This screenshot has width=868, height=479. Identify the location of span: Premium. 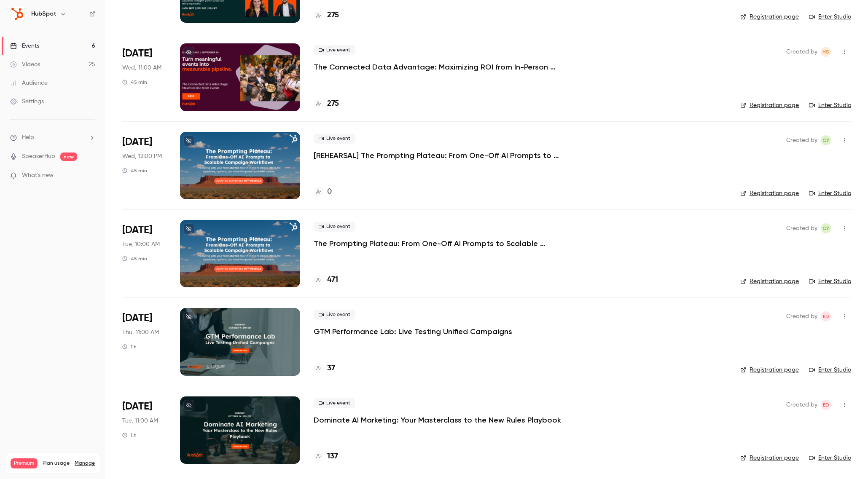
(24, 464).